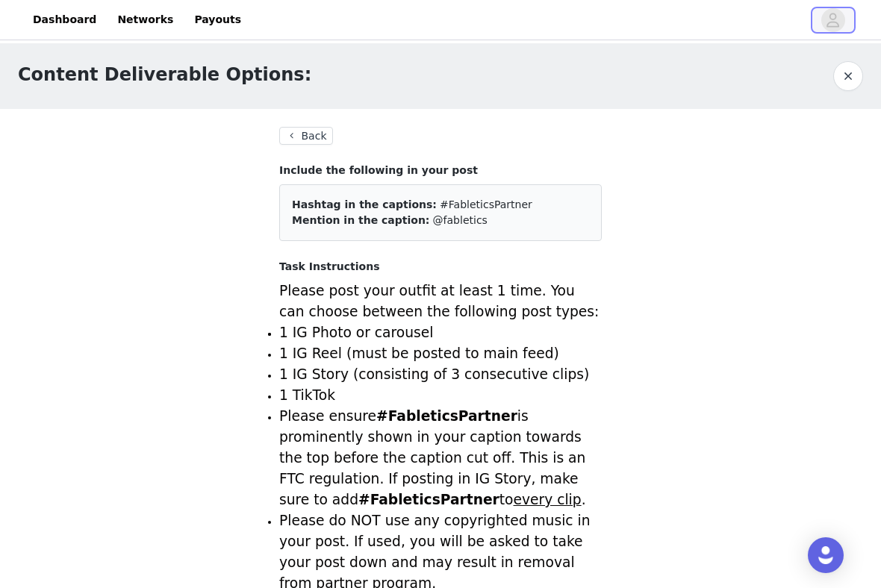 This screenshot has height=588, width=881. I want to click on a: Dashboard, so click(64, 19).